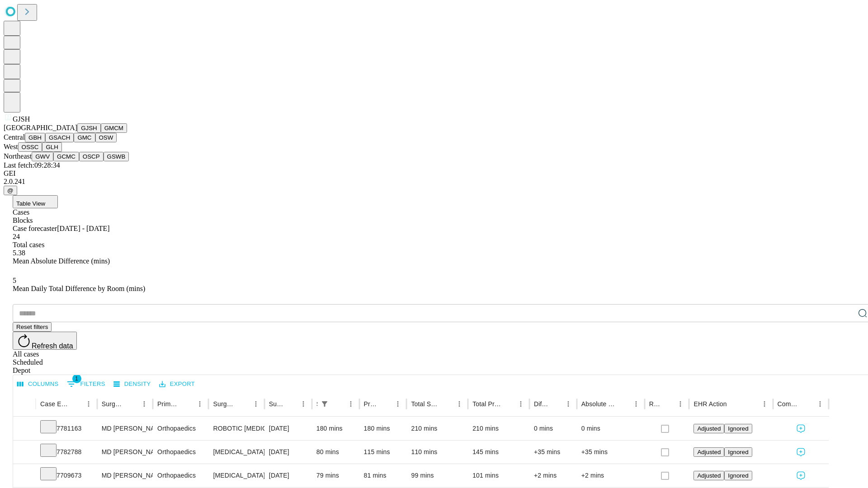 This screenshot has width=868, height=488. What do you see at coordinates (91, 156) in the screenshot?
I see `button: OSCP` at bounding box center [91, 156].